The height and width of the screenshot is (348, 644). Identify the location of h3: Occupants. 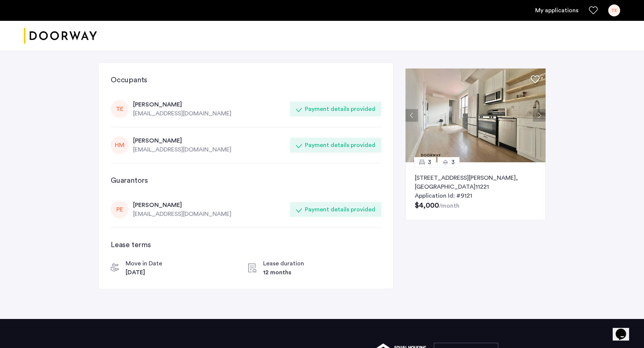
(246, 80).